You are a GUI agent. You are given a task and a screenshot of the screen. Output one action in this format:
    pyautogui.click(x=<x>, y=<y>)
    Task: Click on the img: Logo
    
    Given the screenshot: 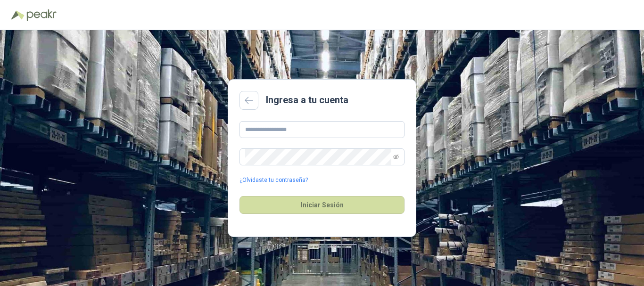 What is the action you would take?
    pyautogui.click(x=18, y=15)
    